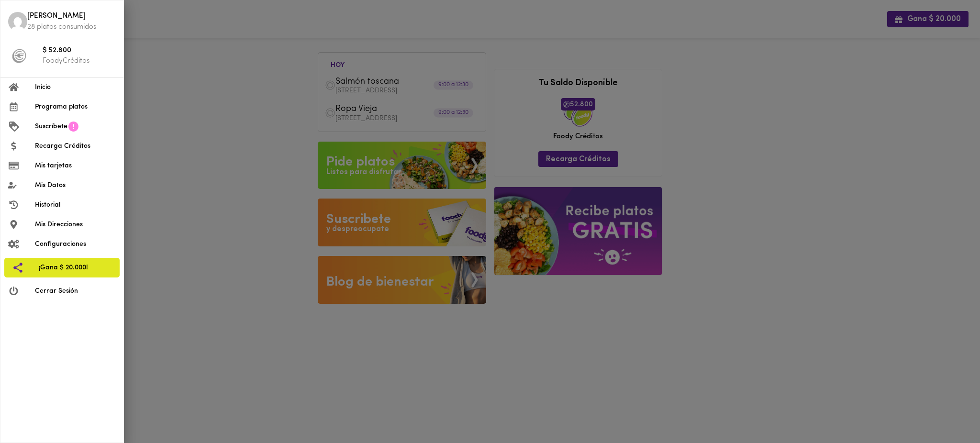  What do you see at coordinates (75, 87) in the screenshot?
I see `span: Inicio` at bounding box center [75, 87].